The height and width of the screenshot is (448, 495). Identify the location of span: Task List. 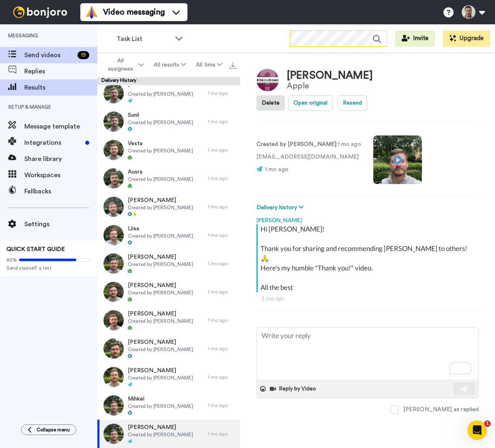
(143, 39).